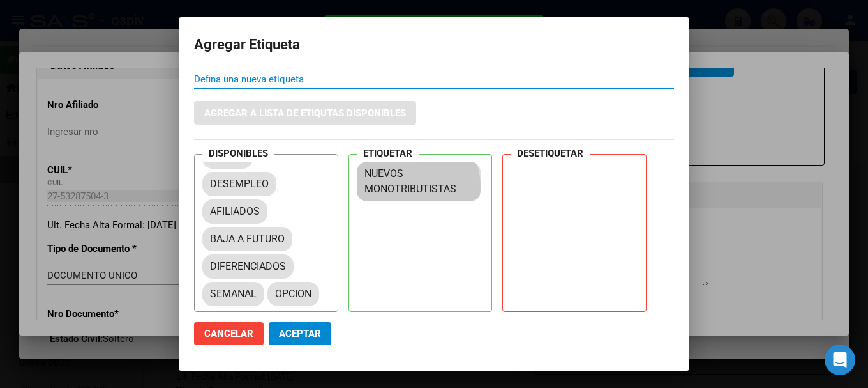 This screenshot has width=868, height=388. I want to click on mat-chip: AFILIADOS, so click(235, 211).